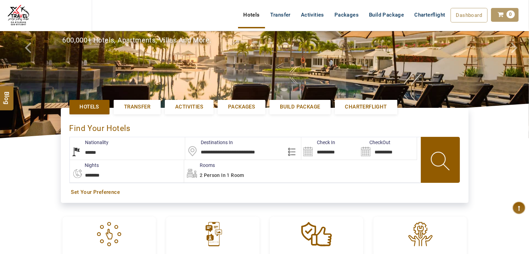 The height and width of the screenshot is (254, 529). Describe the element at coordinates (469, 15) in the screenshot. I see `span: Dashboard` at that location.